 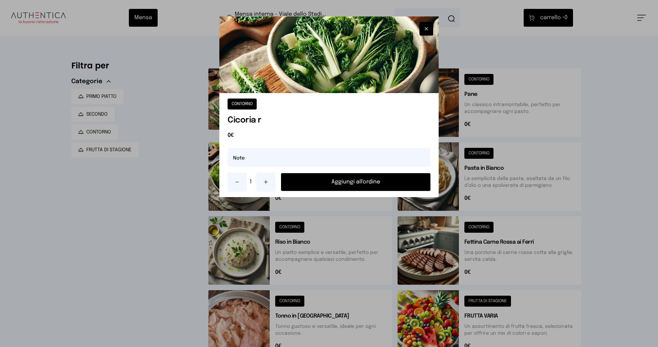 What do you see at coordinates (329, 55) in the screenshot?
I see `img: Cicoria r` at bounding box center [329, 55].